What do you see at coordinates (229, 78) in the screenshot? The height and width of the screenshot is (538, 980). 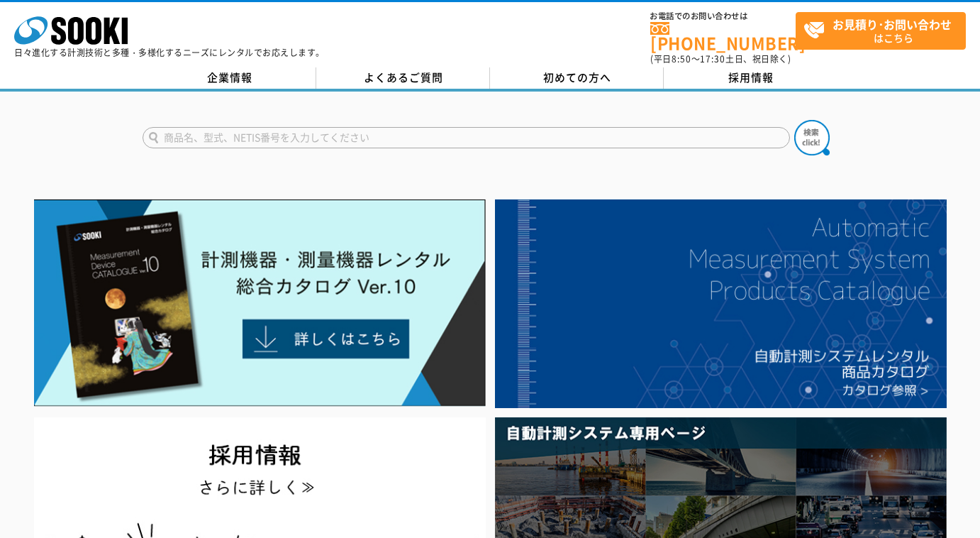 I see `a: 企業情報` at bounding box center [229, 78].